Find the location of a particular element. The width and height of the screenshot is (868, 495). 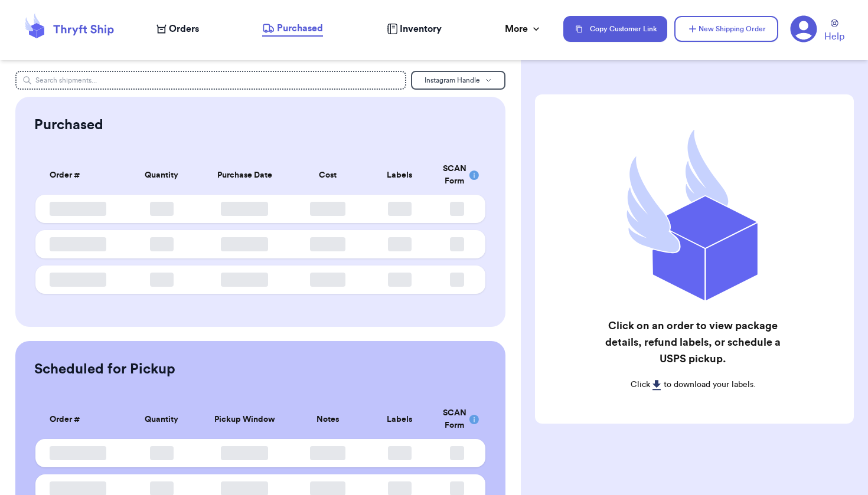

h2: Purchased is located at coordinates (68, 125).